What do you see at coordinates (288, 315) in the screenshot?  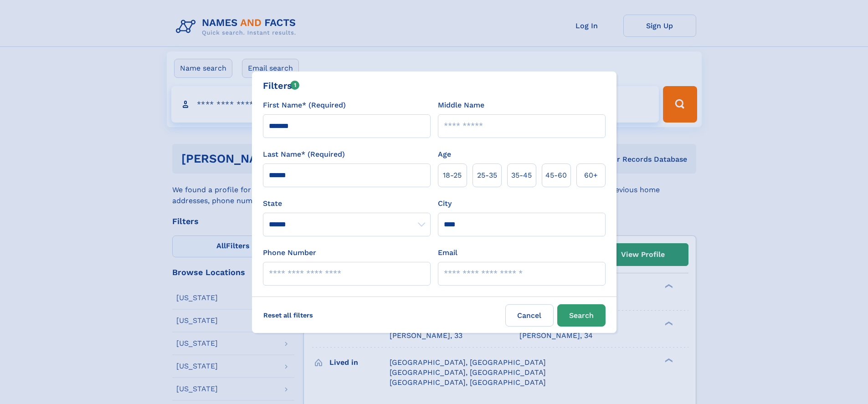 I see `label: Reset all filters` at bounding box center [288, 315].